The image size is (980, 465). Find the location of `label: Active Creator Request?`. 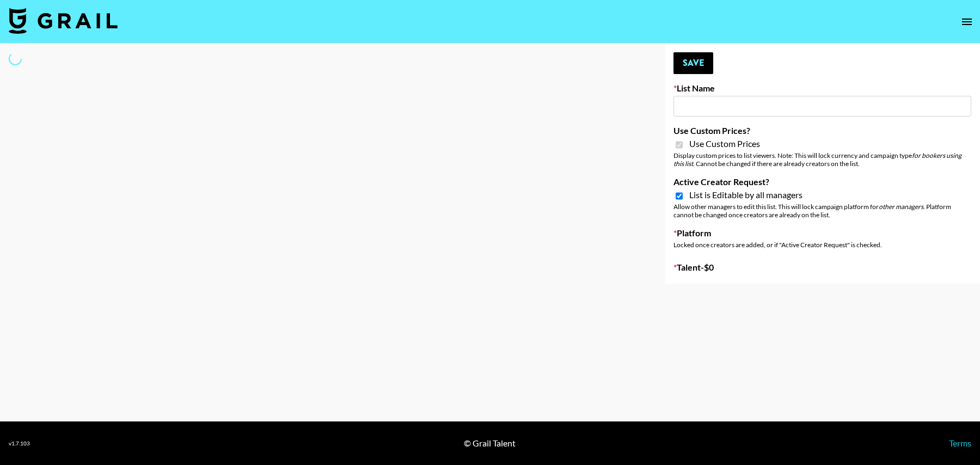

label: Active Creator Request? is located at coordinates (822, 182).